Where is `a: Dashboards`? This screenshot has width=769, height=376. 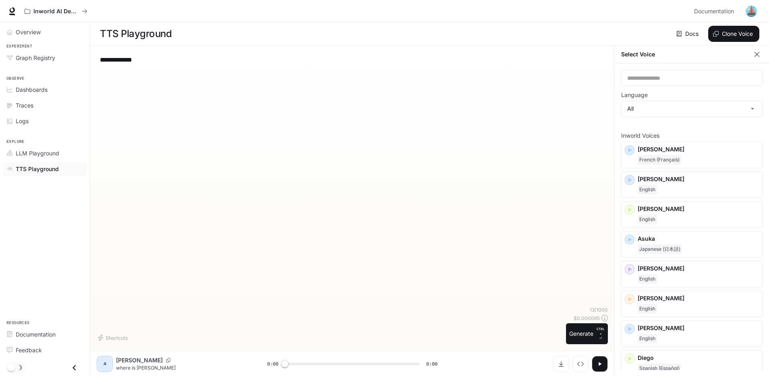 a: Dashboards is located at coordinates (45, 89).